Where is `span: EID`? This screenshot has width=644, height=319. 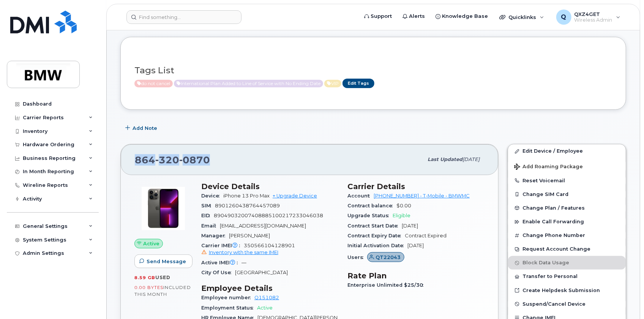 span: EID is located at coordinates (207, 215).